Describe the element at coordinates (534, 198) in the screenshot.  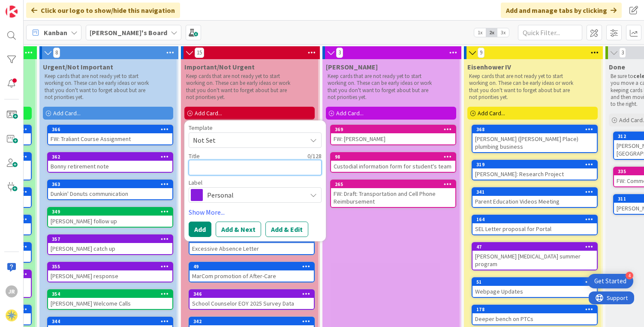
I see `a: 341Parent Education Videos Meeting` at that location.